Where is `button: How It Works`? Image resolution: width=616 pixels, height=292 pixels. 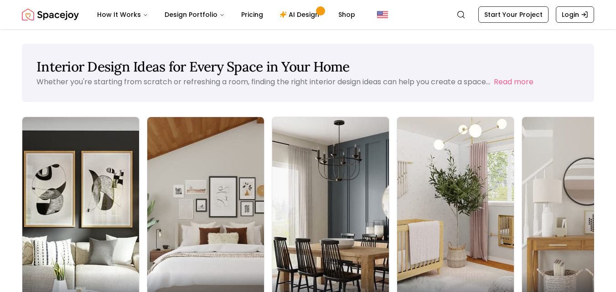 button: How It Works is located at coordinates (123, 15).